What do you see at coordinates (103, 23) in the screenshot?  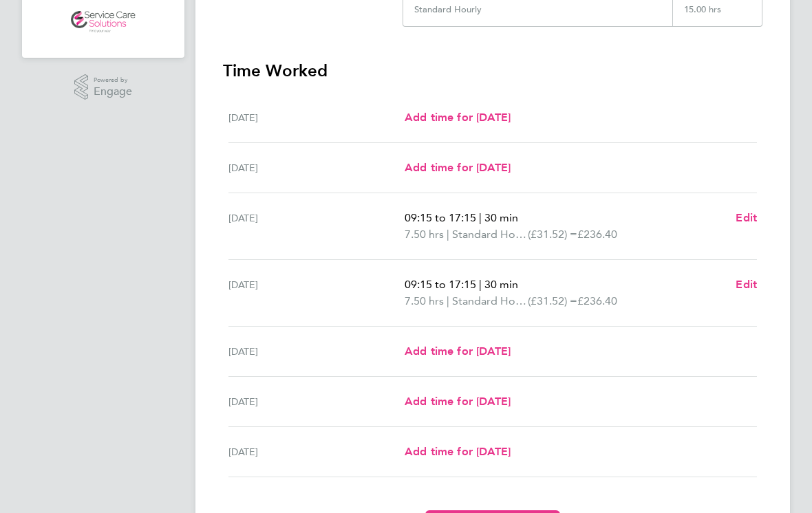 I see `a: Go to home page` at bounding box center [103, 23].